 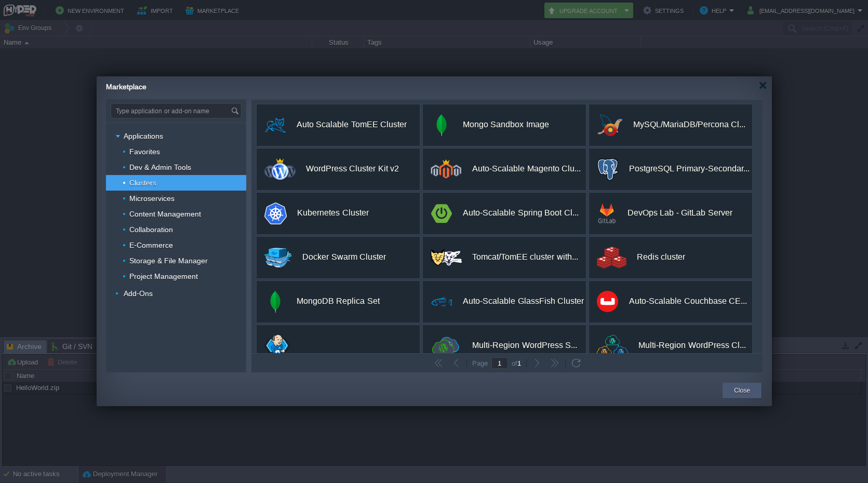 What do you see at coordinates (165, 214) in the screenshot?
I see `span: Content Management` at bounding box center [165, 214].